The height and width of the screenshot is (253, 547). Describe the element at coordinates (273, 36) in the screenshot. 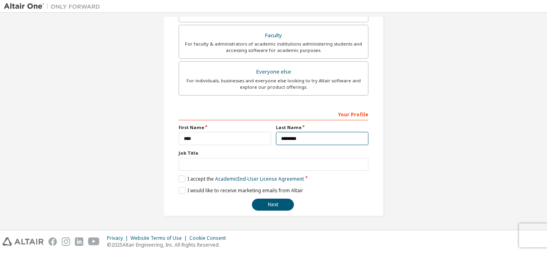

I see `div: Faculty` at that location.